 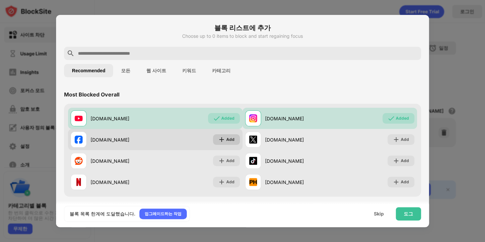 What do you see at coordinates (89, 71) in the screenshot?
I see `button: Recommended` at bounding box center [89, 71].